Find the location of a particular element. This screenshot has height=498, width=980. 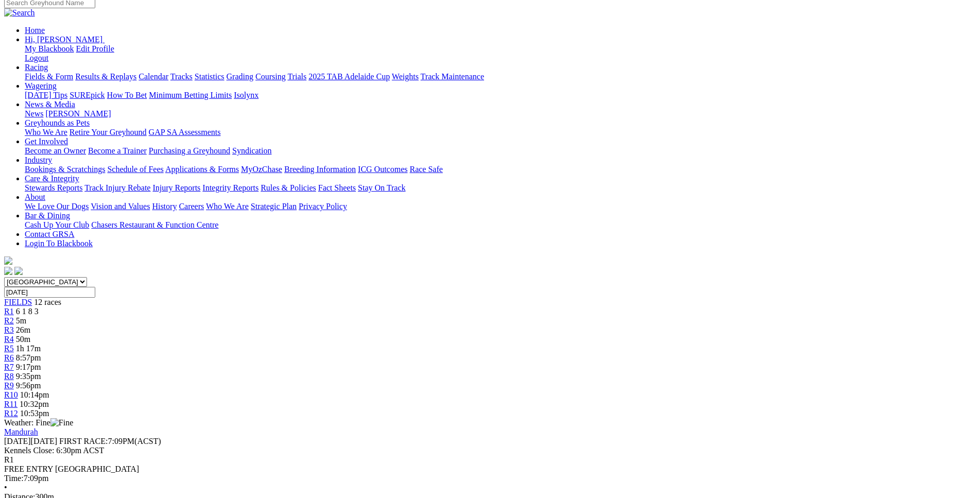

span: Time: is located at coordinates (14, 478).